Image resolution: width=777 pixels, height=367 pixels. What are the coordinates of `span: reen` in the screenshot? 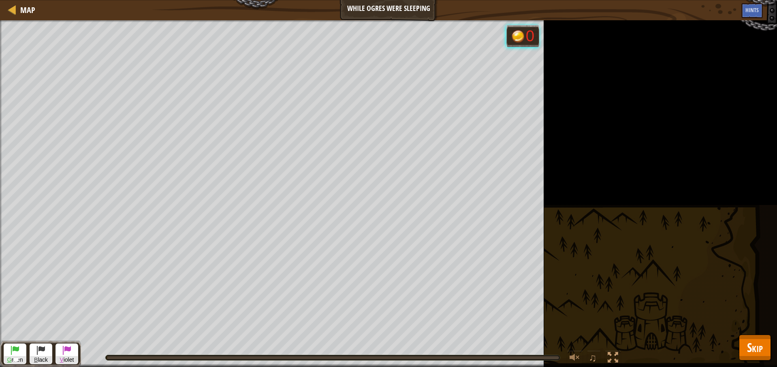 It's located at (15, 360).